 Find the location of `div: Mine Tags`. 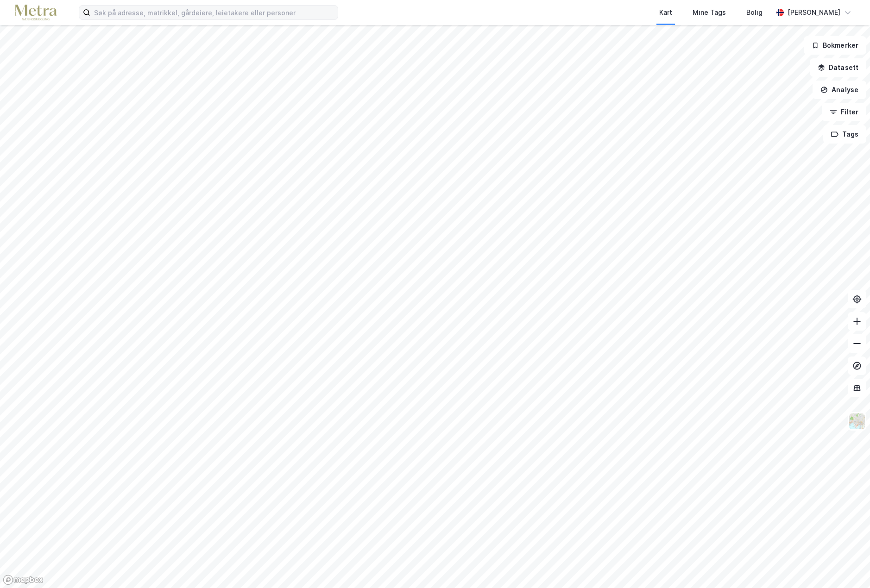

div: Mine Tags is located at coordinates (709, 13).